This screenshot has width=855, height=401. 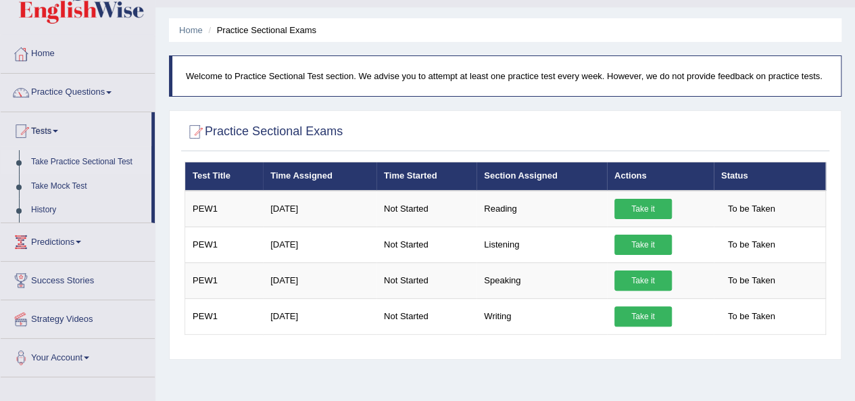 I want to click on a: Practice Questions, so click(x=78, y=91).